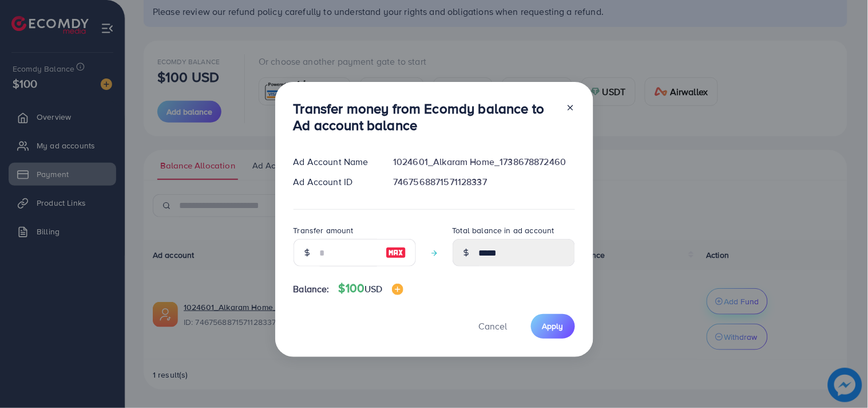 The height and width of the screenshot is (408, 868). Describe the element at coordinates (484, 161) in the screenshot. I see `div: 1024601_Alkaram Home_1738678872460` at that location.